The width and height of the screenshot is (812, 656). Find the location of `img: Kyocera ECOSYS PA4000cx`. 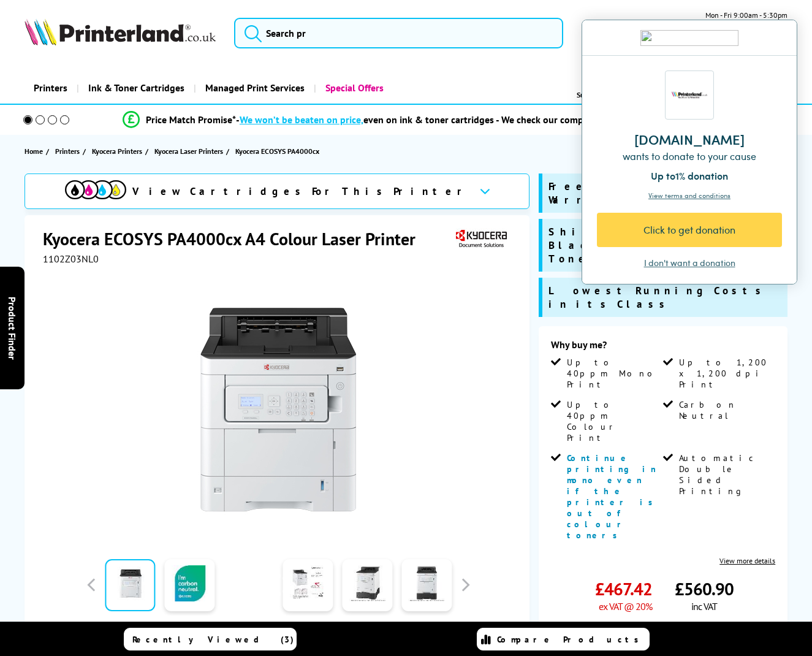

img: Kyocera ECOSYS PA4000cx is located at coordinates (279, 410).